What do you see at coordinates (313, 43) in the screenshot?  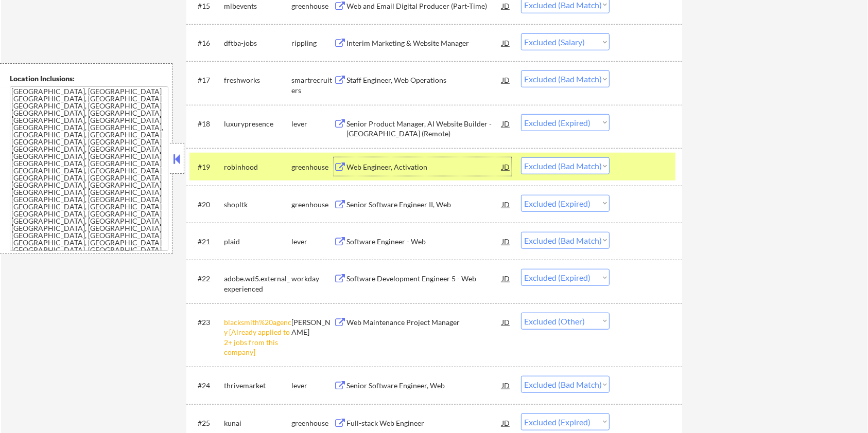 I see `div: rippling` at bounding box center [313, 43].